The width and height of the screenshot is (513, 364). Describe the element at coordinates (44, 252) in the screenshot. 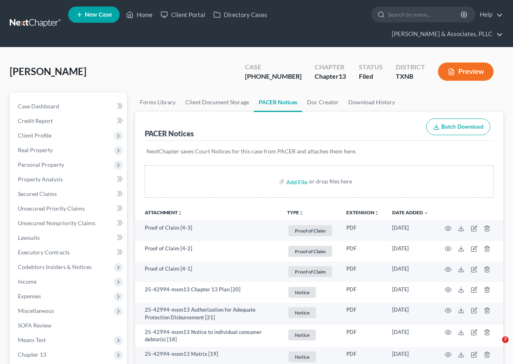

I see `span: Executory Contracts` at that location.